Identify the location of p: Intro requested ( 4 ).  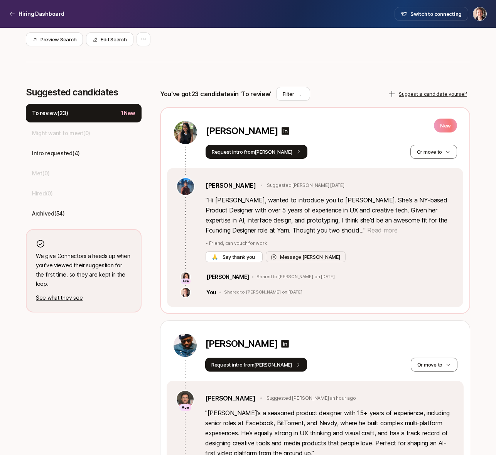
(56, 153).